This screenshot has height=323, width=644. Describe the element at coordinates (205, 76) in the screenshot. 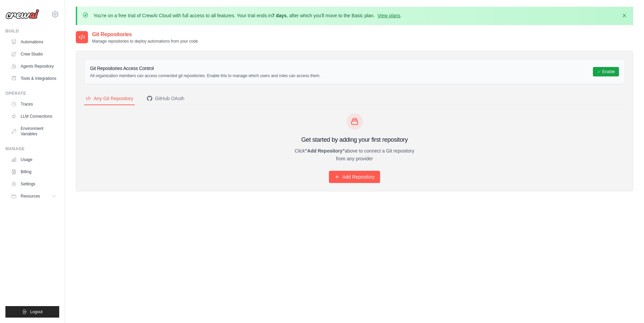

I see `p: All organization members can access connected git repositories. Enable this to manage which users...` at that location.